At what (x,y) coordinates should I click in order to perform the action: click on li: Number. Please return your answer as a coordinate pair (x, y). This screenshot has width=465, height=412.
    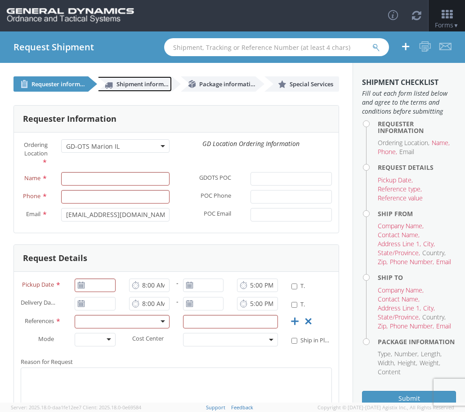
    Looking at the image, I should click on (406, 354).